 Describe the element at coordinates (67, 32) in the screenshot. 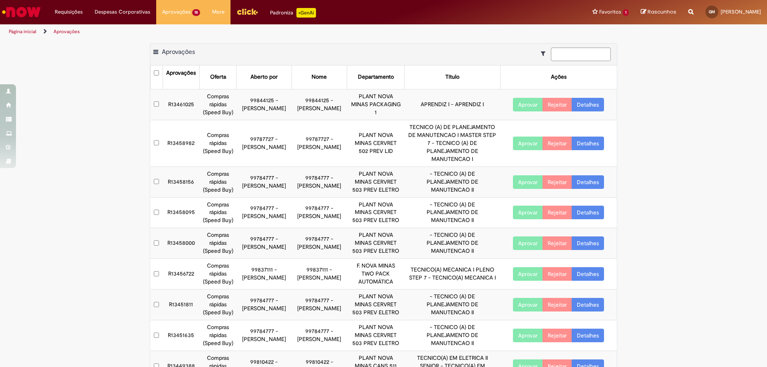

I see `a: Aprovações` at that location.